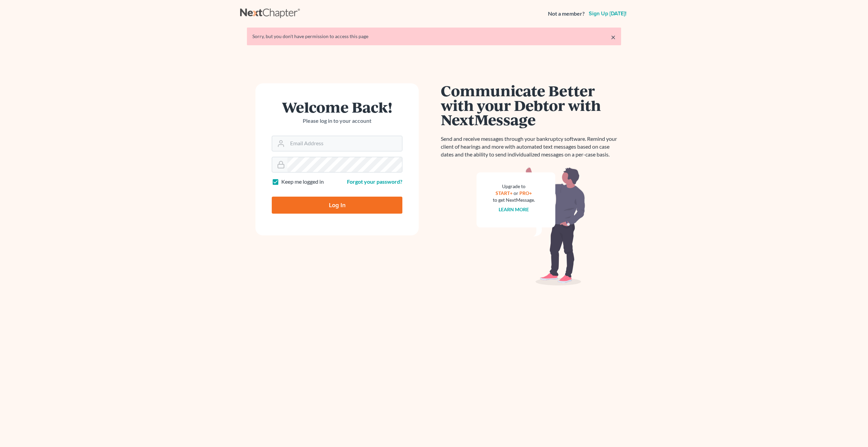 The image size is (868, 447). What do you see at coordinates (513, 200) in the screenshot?
I see `div: to get NextMessage.` at bounding box center [513, 200].